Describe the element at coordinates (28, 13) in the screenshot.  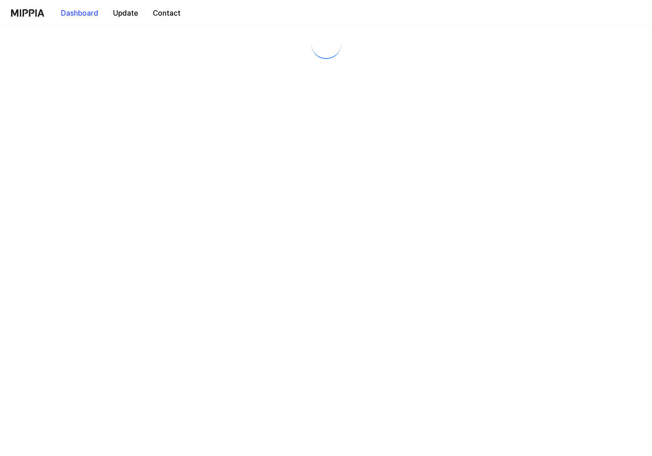
I see `img: logo` at that location.